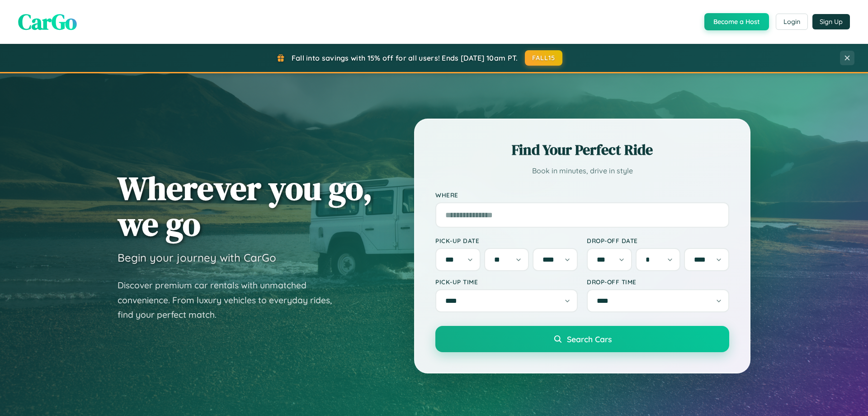  What do you see at coordinates (544, 58) in the screenshot?
I see `button: FALL15` at bounding box center [544, 58].